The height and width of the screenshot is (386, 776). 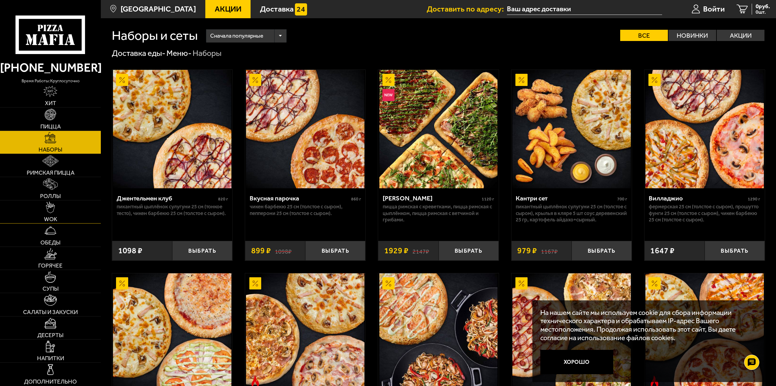 I want to click on span: Десерты, so click(x=50, y=335).